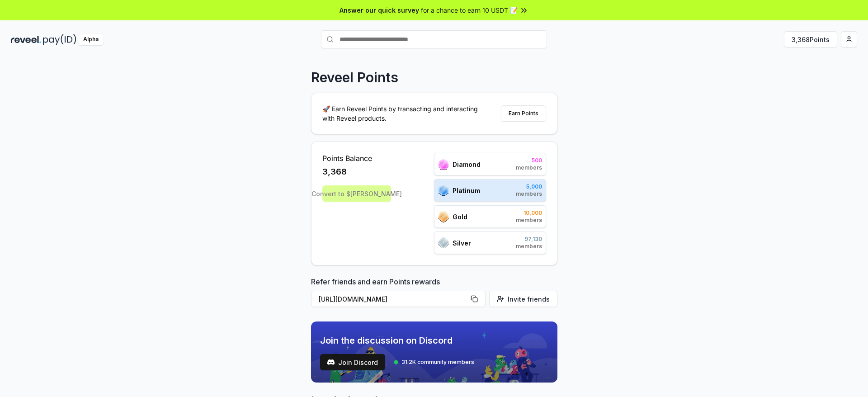 The width and height of the screenshot is (868, 397). I want to click on a: testJoin Discord, so click(353, 362).